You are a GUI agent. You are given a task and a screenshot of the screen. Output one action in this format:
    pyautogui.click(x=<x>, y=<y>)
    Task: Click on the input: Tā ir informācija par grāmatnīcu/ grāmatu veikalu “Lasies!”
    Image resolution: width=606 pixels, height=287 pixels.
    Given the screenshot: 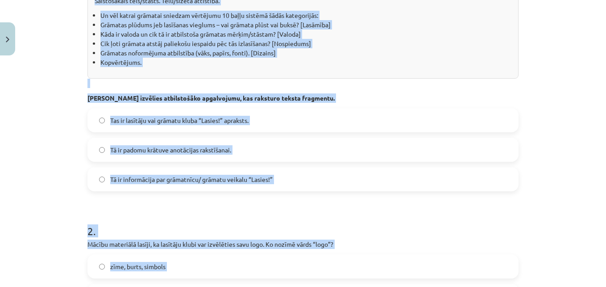 What is the action you would take?
    pyautogui.click(x=102, y=179)
    